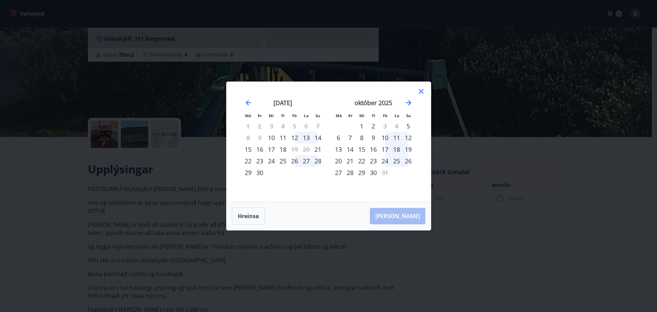 The image size is (657, 312). I want to click on td: Choose þriðjudagur, 14. október 2025 as your check-in date. It’s available., so click(350, 149).